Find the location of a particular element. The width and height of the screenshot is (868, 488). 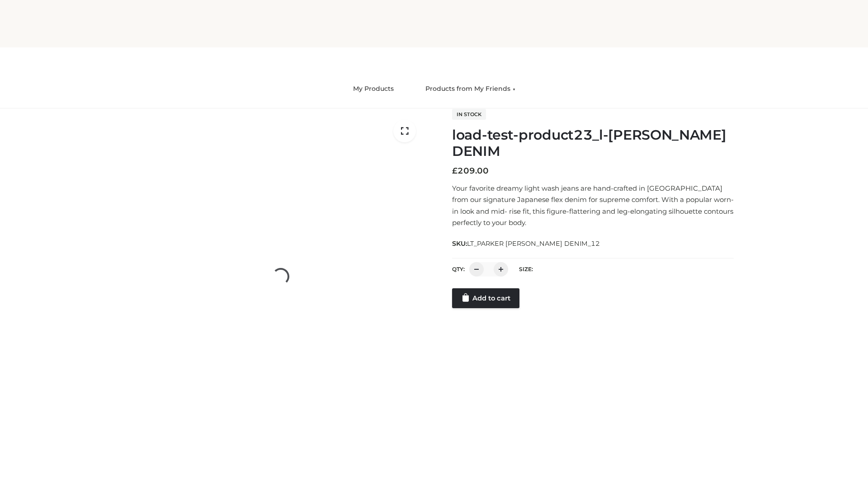

a: My Products is located at coordinates (374, 89).